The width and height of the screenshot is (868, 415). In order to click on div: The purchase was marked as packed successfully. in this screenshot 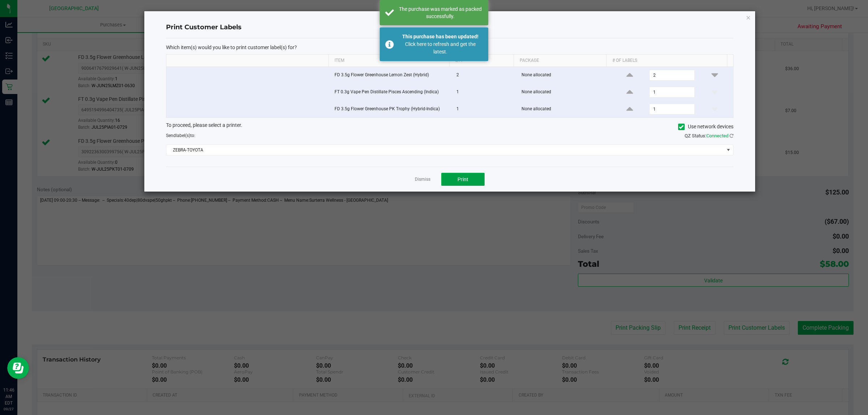, I will do `click(440, 13)`.